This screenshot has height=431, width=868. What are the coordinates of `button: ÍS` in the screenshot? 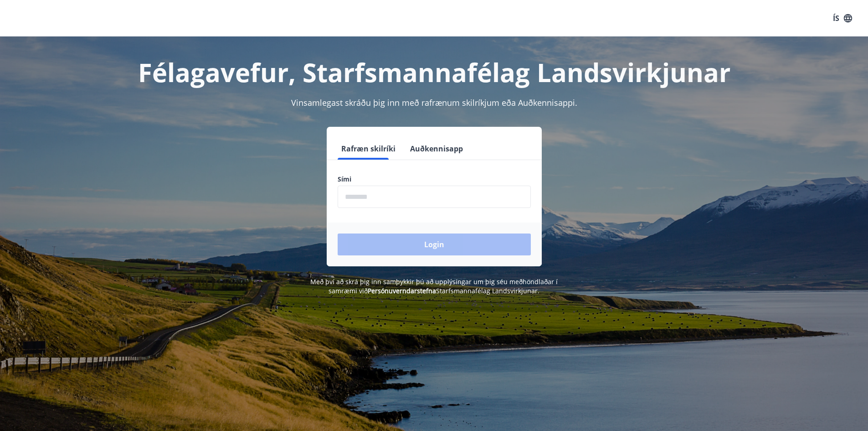 It's located at (842, 18).